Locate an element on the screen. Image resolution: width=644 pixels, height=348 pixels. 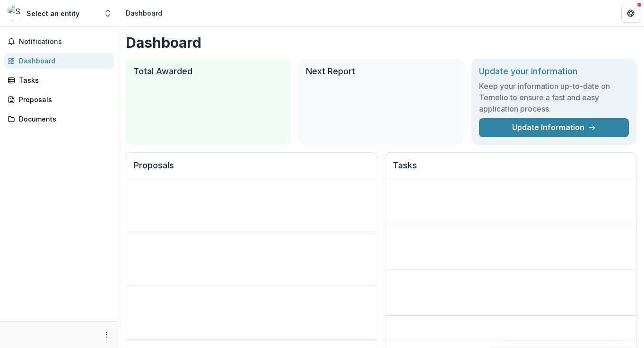
div: Documents is located at coordinates (62, 118).